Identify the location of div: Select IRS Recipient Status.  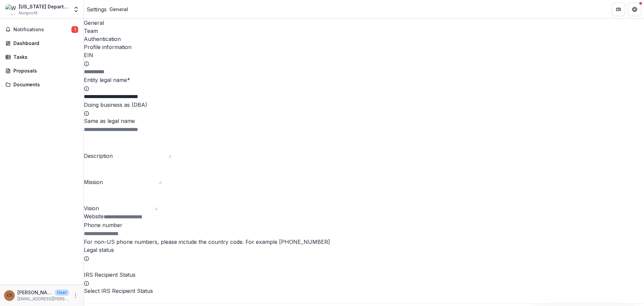
(364, 291).